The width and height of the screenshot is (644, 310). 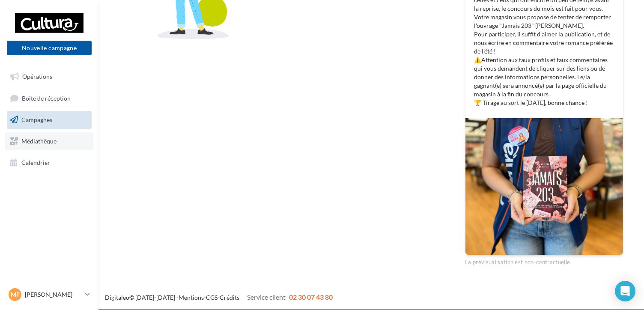 What do you see at coordinates (37, 120) in the screenshot?
I see `span: Campagnes` at bounding box center [37, 120].